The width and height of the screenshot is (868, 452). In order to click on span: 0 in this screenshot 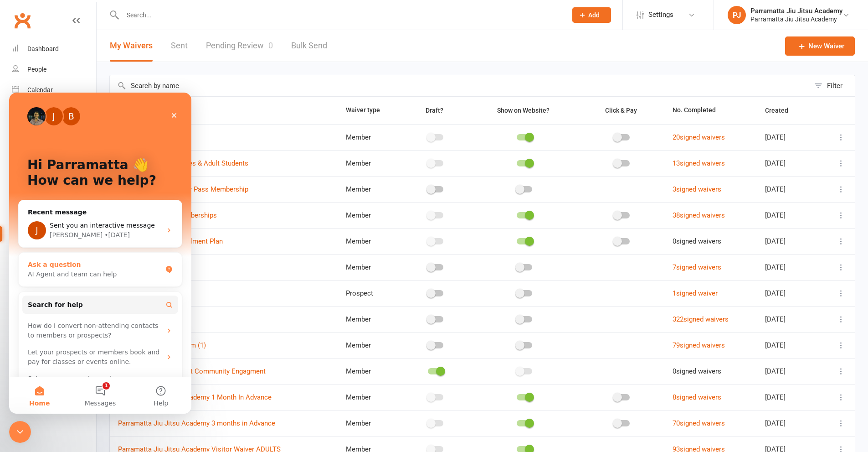, I will do `click(271, 45)`.